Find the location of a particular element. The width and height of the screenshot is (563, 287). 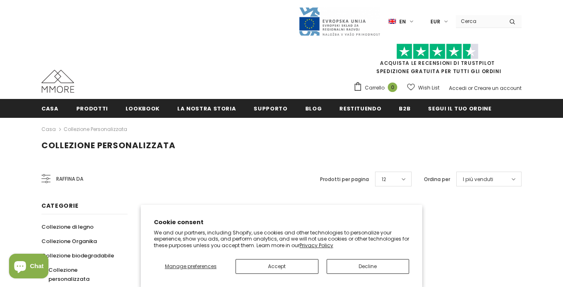

span: en is located at coordinates (403, 22).